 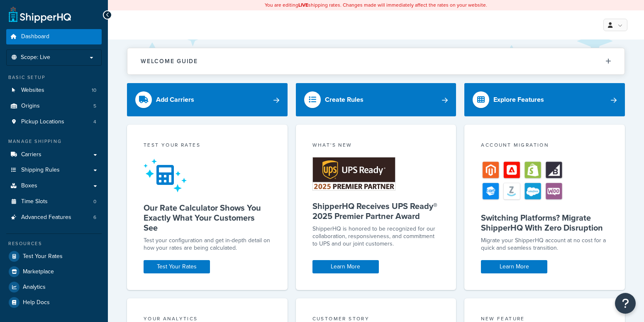 I want to click on div: Add Carriers, so click(x=175, y=99).